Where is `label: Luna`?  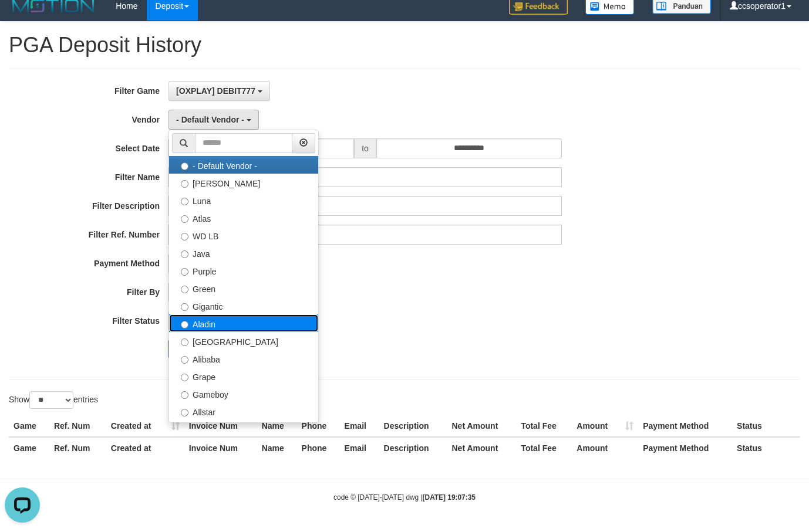 label: Luna is located at coordinates (244, 200).